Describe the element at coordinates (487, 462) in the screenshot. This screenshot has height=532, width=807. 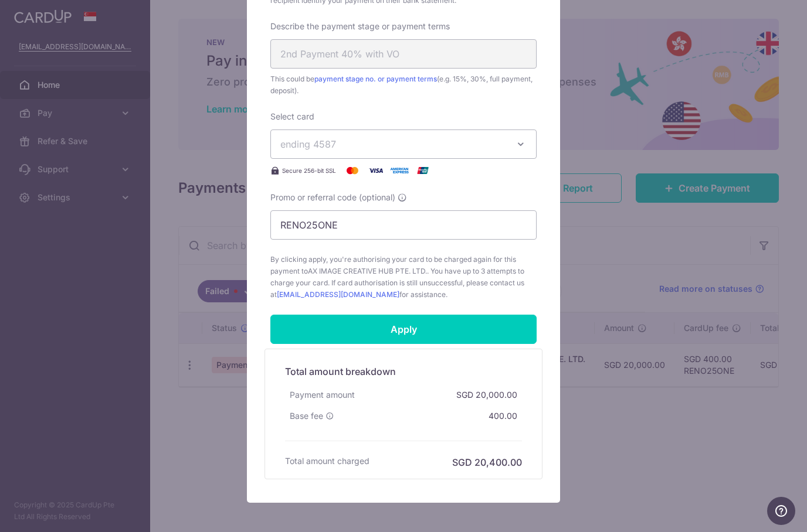
I see `h6: SGD 20,400.00` at that location.